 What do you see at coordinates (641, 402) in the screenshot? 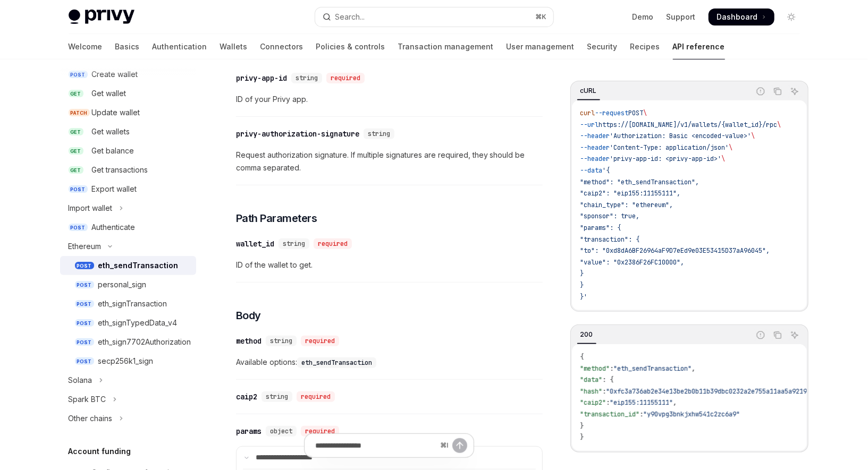
I see `span: "eip155:11155111"` at bounding box center [641, 402].